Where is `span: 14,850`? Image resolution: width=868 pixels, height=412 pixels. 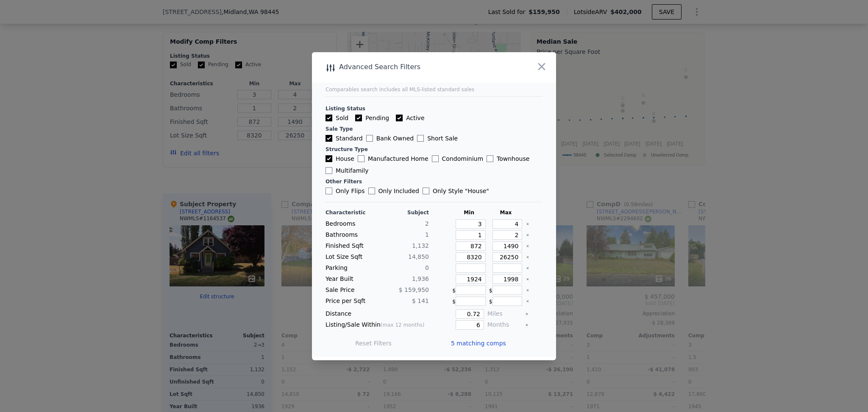 span: 14,850 is located at coordinates (418, 257).